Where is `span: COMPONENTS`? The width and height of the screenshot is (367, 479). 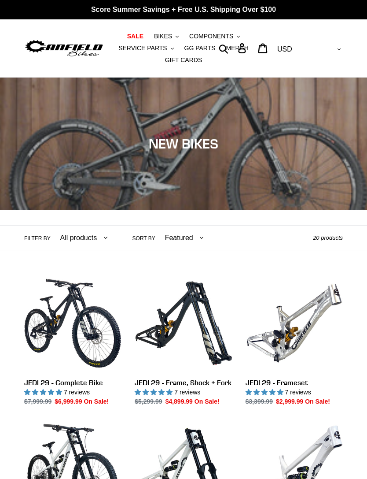 span: COMPONENTS is located at coordinates (211, 36).